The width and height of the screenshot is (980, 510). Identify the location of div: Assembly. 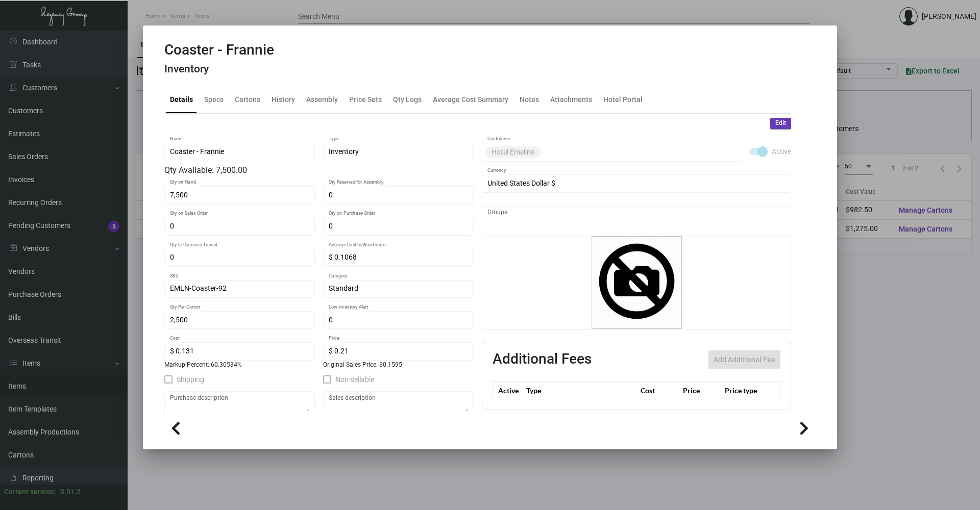
(322, 99).